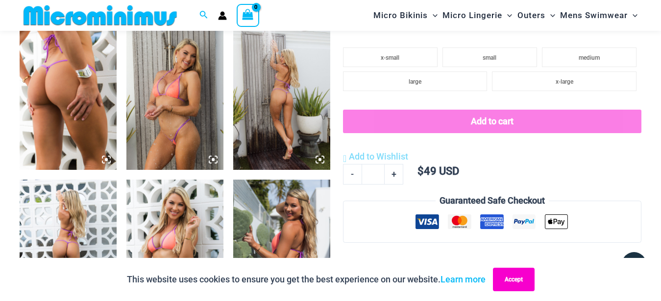 The width and height of the screenshot is (661, 301). I want to click on span: medium, so click(589, 58).